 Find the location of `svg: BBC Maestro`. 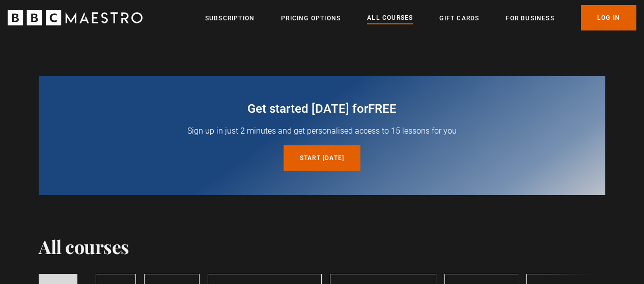

svg: BBC Maestro is located at coordinates (75, 18).